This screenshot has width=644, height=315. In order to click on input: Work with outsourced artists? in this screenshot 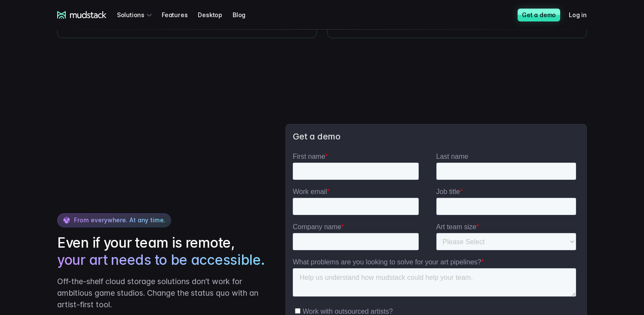, I will do `click(5, 158)`.